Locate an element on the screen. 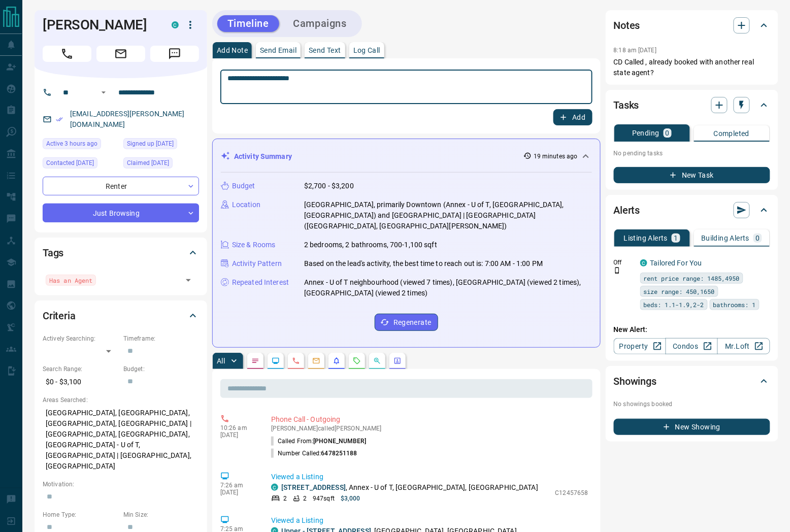 Image resolution: width=790 pixels, height=532 pixels. svg: Calls is located at coordinates (296, 361).